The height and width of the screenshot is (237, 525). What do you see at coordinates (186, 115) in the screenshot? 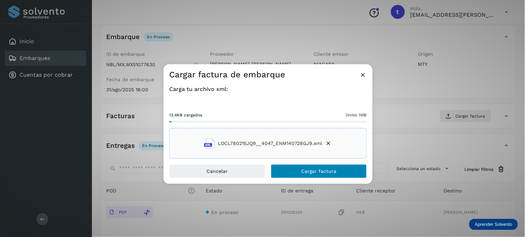
I see `span: 13.4KB cargados` at bounding box center [186, 115].